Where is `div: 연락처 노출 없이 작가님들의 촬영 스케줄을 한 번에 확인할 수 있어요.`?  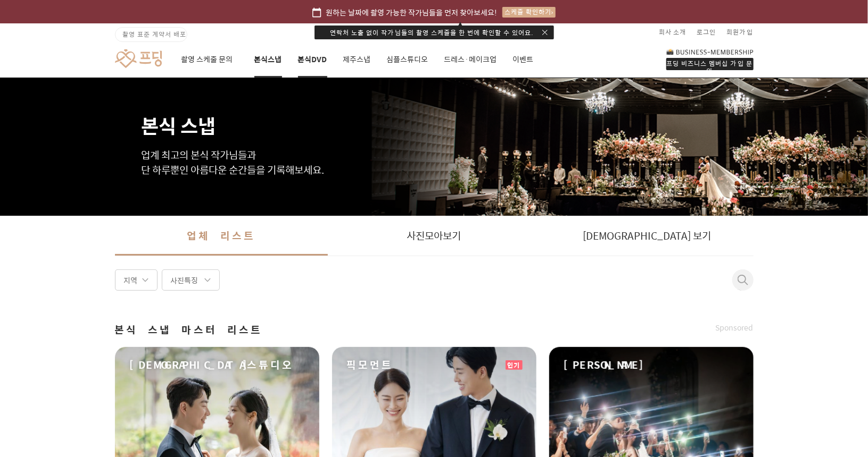
div: 연락처 노출 없이 작가님들의 촬영 스케줄을 한 번에 확인할 수 있어요. is located at coordinates (435, 33).